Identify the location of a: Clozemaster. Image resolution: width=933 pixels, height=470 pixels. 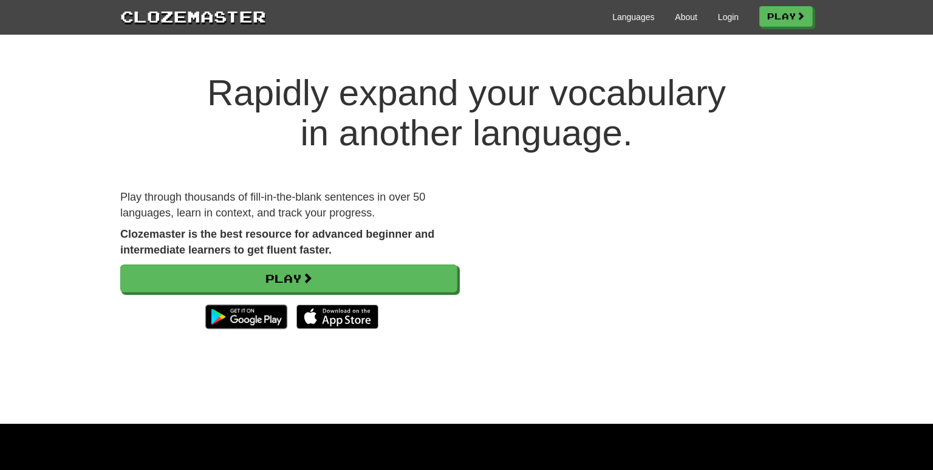
(193, 16).